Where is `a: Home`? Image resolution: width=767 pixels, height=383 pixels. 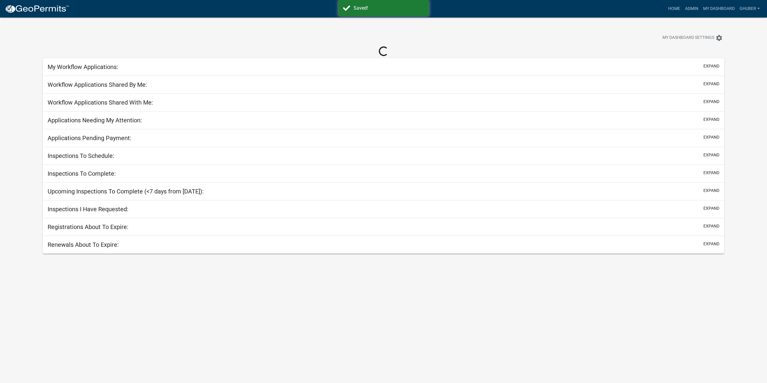 a: Home is located at coordinates (674, 9).